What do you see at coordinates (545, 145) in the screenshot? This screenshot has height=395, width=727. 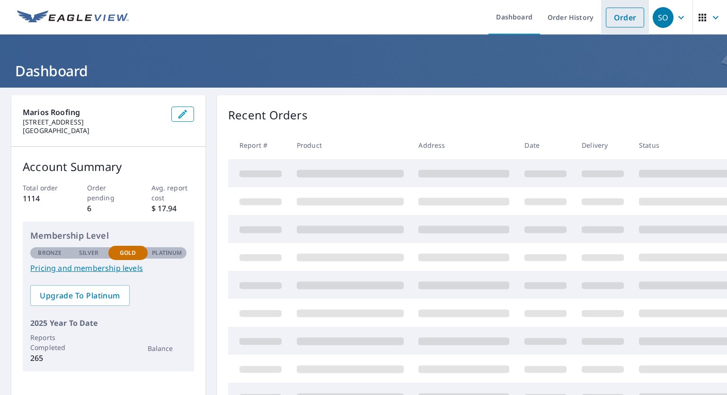 I see `th: Date` at bounding box center [545, 145].